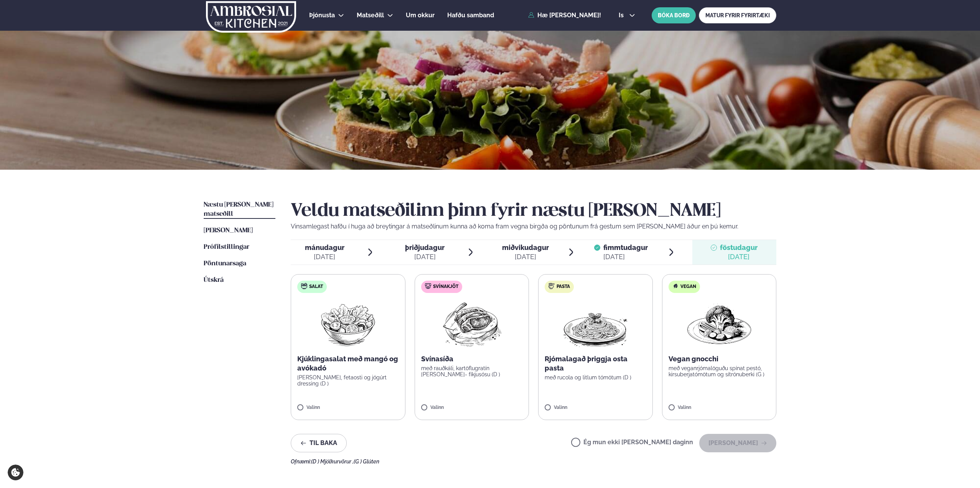 Image resolution: width=980 pixels, height=488 pixels. What do you see at coordinates (595, 377) in the screenshot?
I see `p: með rucola og litlum tómötum (D )` at bounding box center [595, 377].